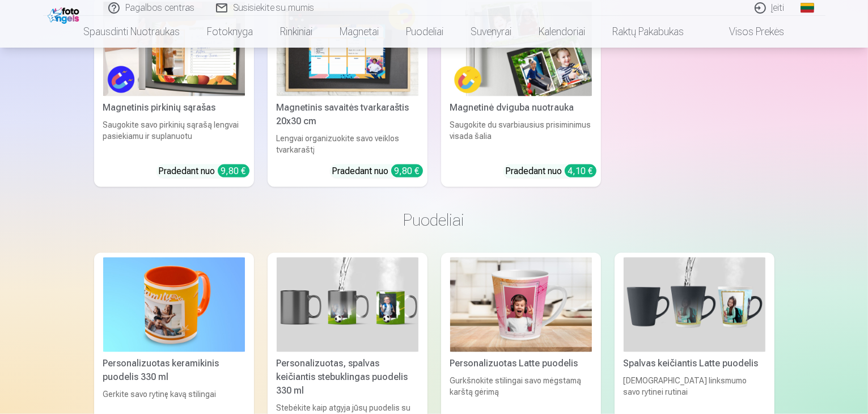  What do you see at coordinates (347, 305) in the screenshot?
I see `img: Personalizuotas, spalvas keičiantis stebuklingas puodelis 330 ml` at bounding box center [347, 305].